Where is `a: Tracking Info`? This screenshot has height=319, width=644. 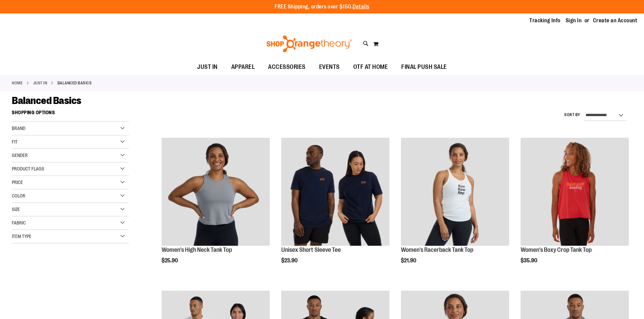 a: Tracking Info is located at coordinates (544, 20).